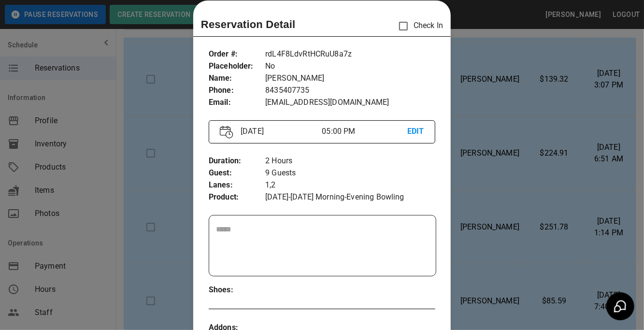  I want to click on p: rdL4F8LdvRtHCRuU8a7z, so click(350, 54).